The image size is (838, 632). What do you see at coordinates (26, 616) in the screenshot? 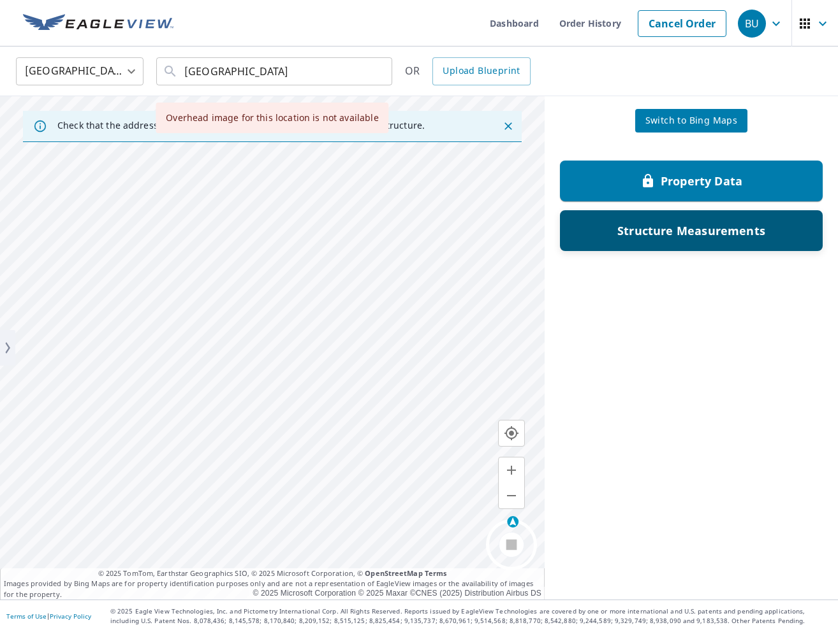
I see `a: Terms of Use` at bounding box center [26, 616].